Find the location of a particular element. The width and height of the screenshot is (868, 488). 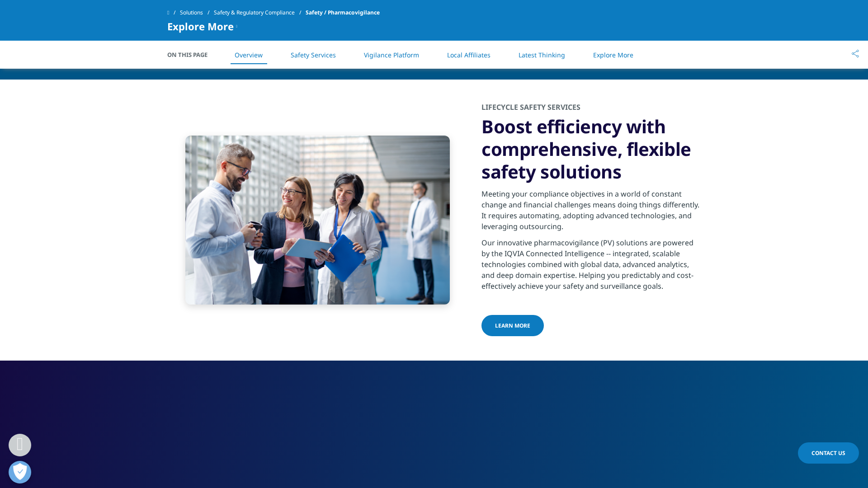

p: Meeting your compliance objectives in a world of constant change and financial challenges means d... is located at coordinates (591, 213).